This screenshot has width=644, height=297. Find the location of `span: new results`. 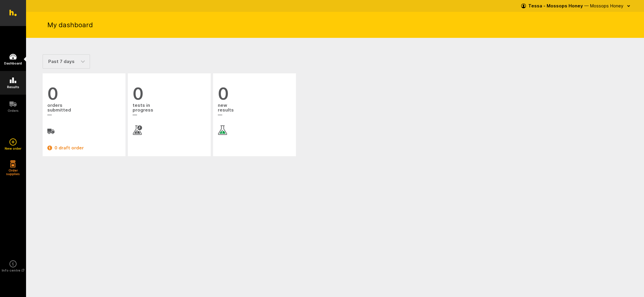

span: new results is located at coordinates (254, 110).